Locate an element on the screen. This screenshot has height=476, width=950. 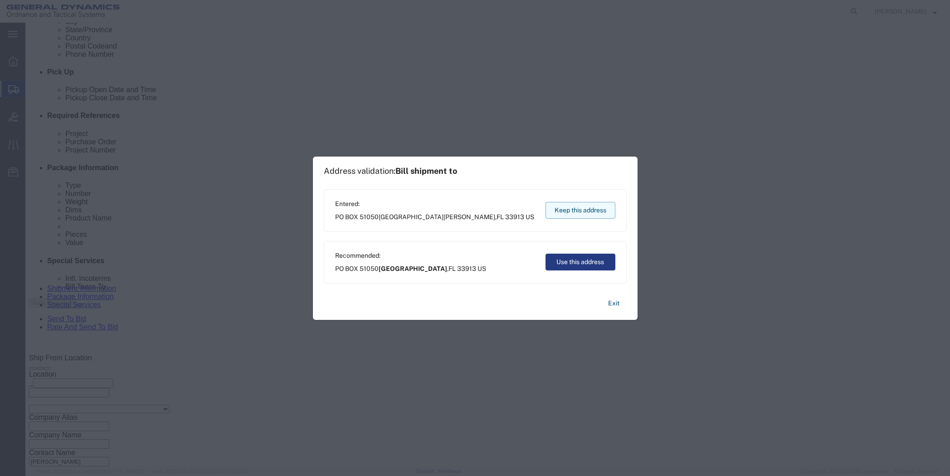
span: Entered: is located at coordinates (434, 204).